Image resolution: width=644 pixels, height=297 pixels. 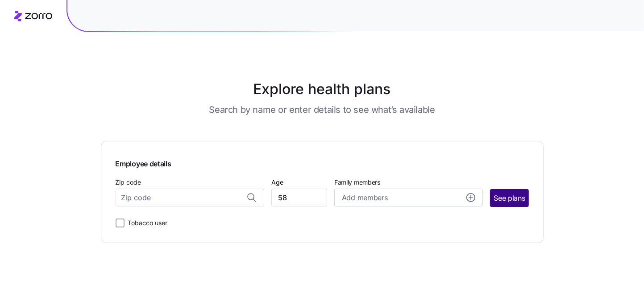 I want to click on label: Zip code, so click(x=129, y=182).